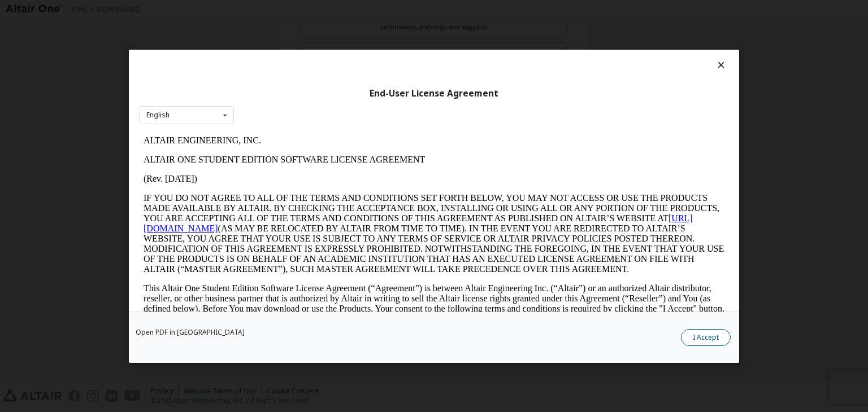 Image resolution: width=868 pixels, height=412 pixels. What do you see at coordinates (295, 29) in the screenshot?
I see `p: ALTAIR ONE STUDENT EDITION SOFTWARE LICENSE AGREEMENT` at bounding box center [295, 29].